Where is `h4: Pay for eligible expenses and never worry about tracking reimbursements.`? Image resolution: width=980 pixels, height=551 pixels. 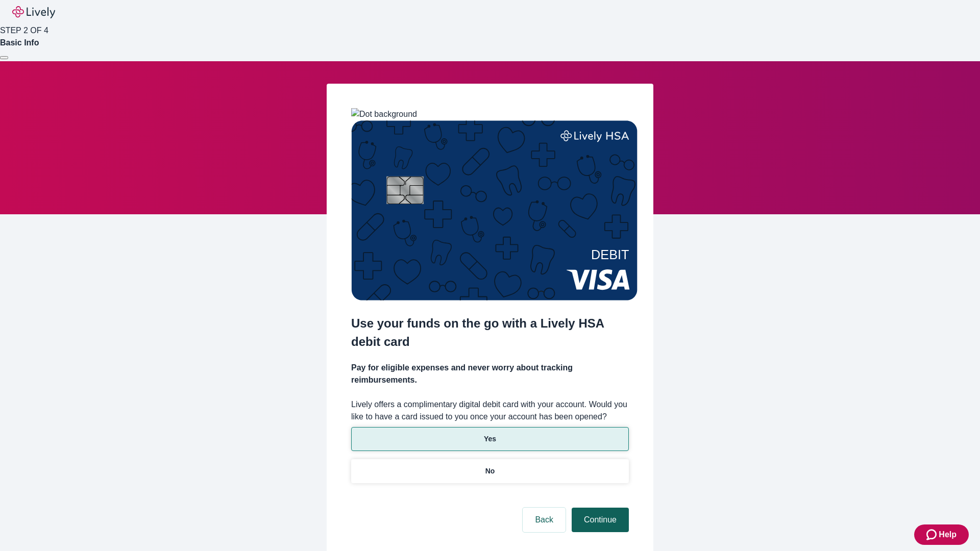 h4: Pay for eligible expenses and never worry about tracking reimbursements. is located at coordinates (490, 374).